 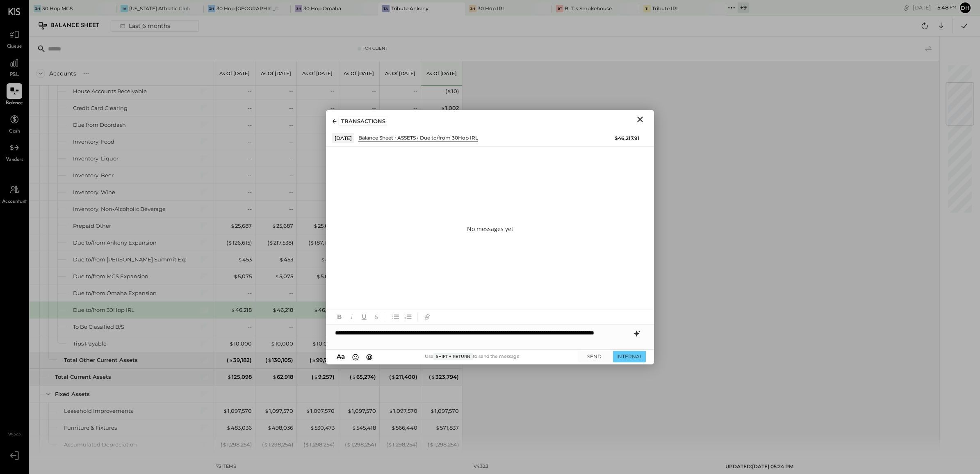 I want to click on span: a, so click(x=343, y=356).